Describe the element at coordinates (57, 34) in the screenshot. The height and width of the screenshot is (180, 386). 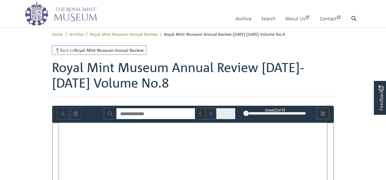
I see `a: Home` at that location.